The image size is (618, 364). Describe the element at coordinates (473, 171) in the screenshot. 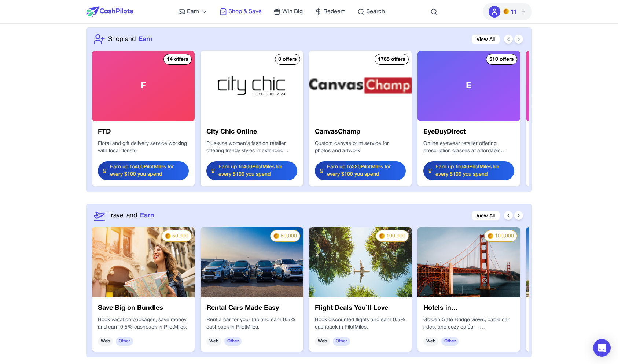

I see `span: Earn up to 640 PilotMiles for every $100 you spend` at that location.